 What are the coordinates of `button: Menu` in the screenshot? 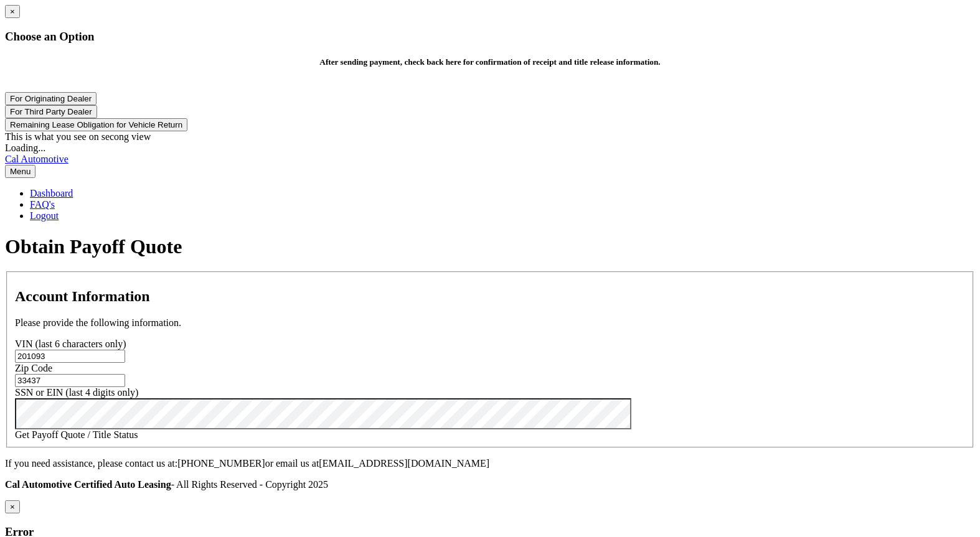 It's located at (20, 171).